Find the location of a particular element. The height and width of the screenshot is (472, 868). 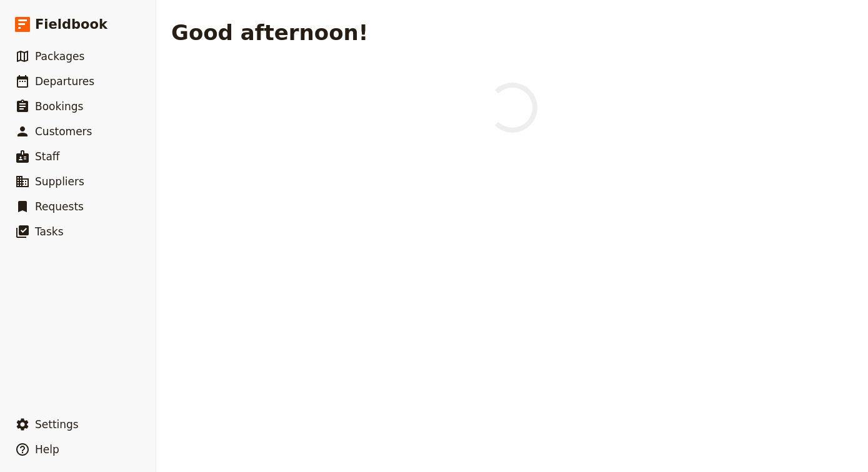

span: Departures is located at coordinates (65, 81).